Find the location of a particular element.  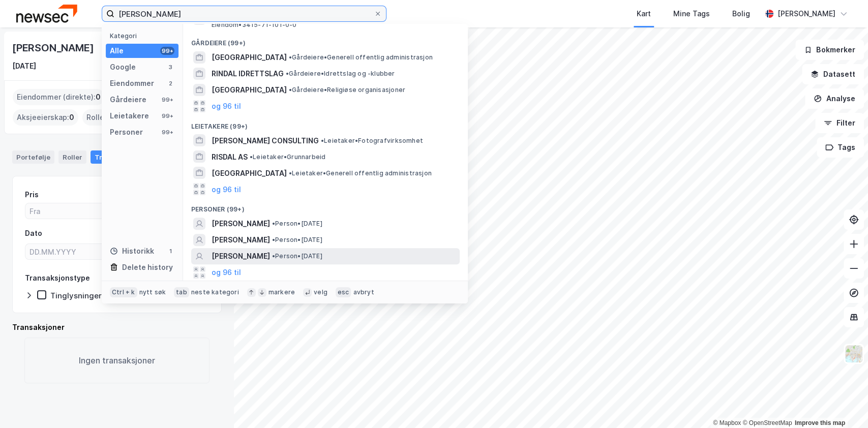

a: Improve this map is located at coordinates (820, 423).